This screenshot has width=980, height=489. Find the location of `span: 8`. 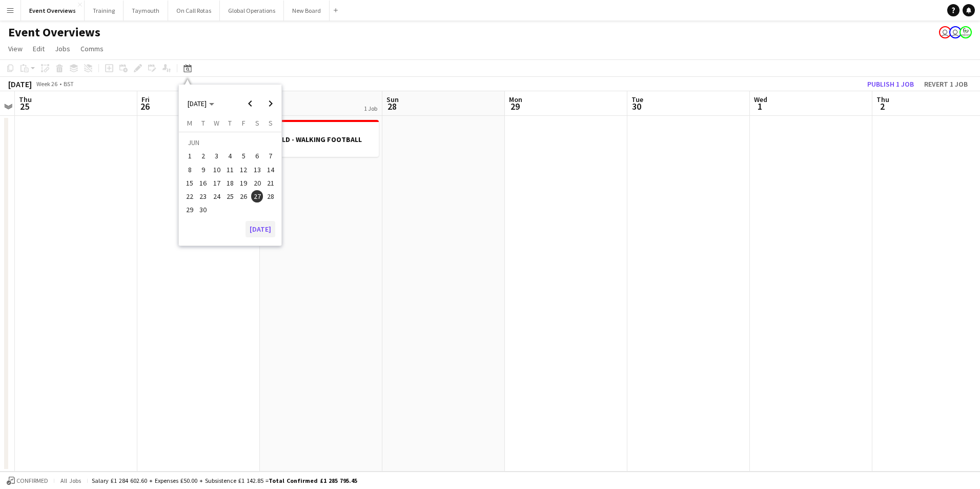

span: 8 is located at coordinates (190, 170).